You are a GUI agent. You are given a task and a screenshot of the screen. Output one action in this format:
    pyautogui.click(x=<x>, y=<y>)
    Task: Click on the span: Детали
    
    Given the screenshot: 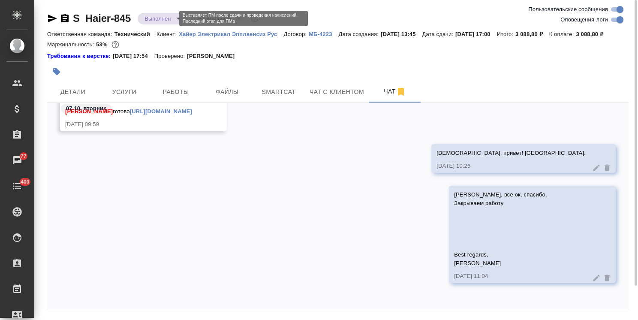 What is the action you would take?
    pyautogui.click(x=73, y=92)
    